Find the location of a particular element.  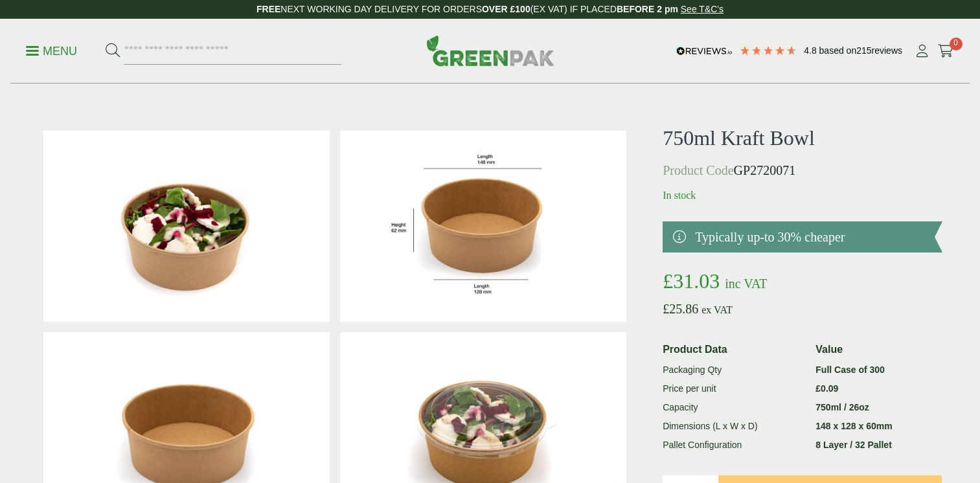

strong: 750ml / 26oz is located at coordinates (842, 407).